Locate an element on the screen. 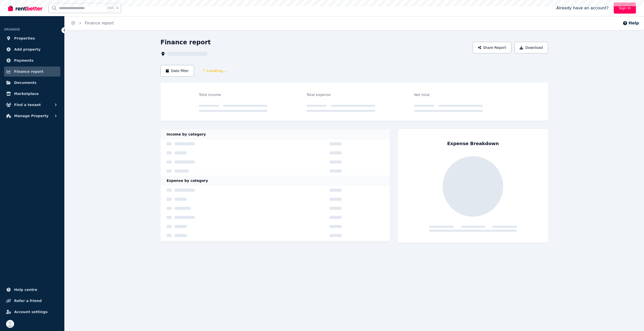  button: Download is located at coordinates (531, 48).